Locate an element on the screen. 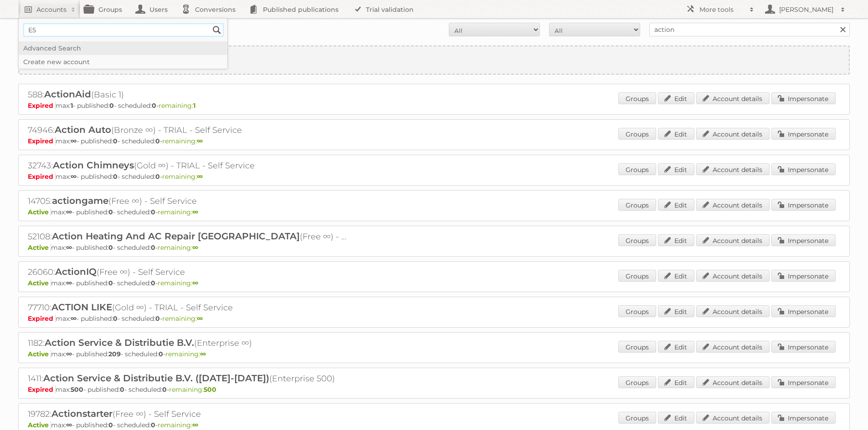 The image size is (868, 430). span: Action Service & Distributie B.V. is located at coordinates (119, 343).